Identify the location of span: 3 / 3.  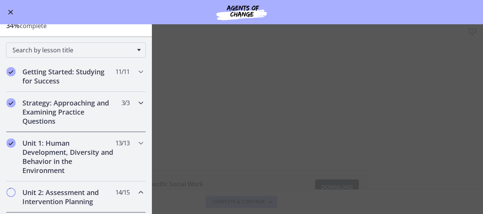
(125, 103).